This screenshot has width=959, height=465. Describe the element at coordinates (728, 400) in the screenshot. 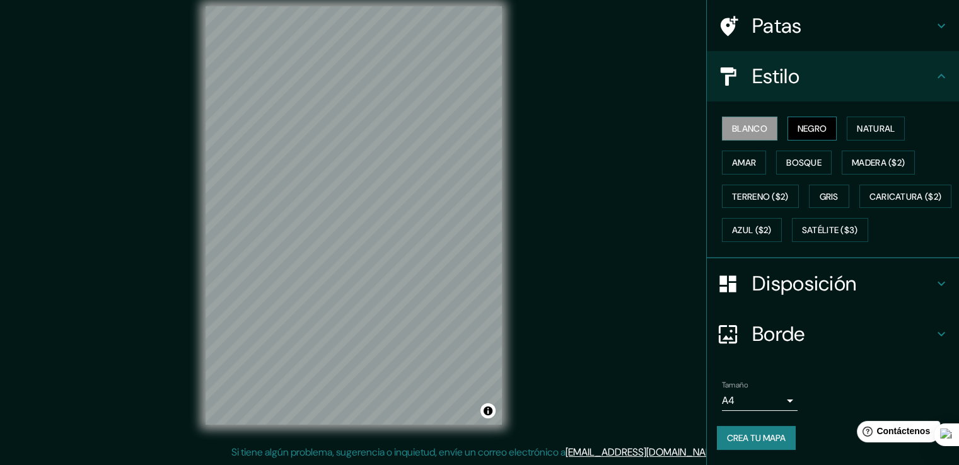

I see `font: A4` at that location.